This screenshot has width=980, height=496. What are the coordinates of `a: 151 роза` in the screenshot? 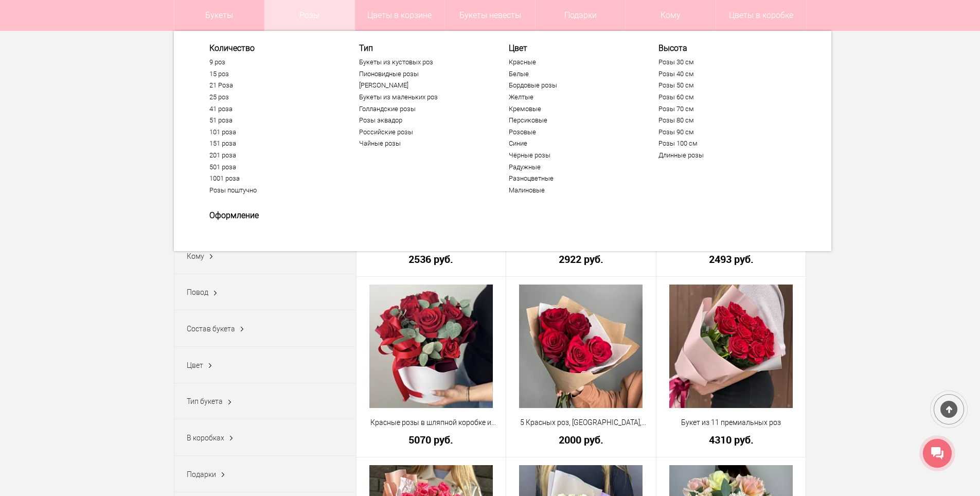 It's located at (272, 144).